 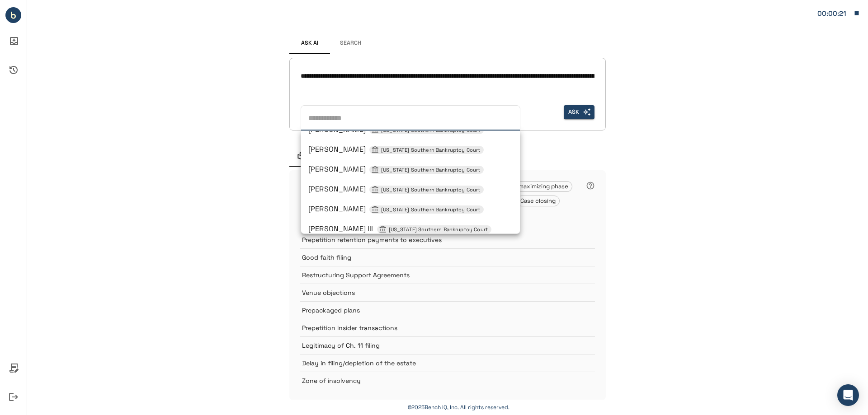 I want to click on button: Ask, so click(x=579, y=112).